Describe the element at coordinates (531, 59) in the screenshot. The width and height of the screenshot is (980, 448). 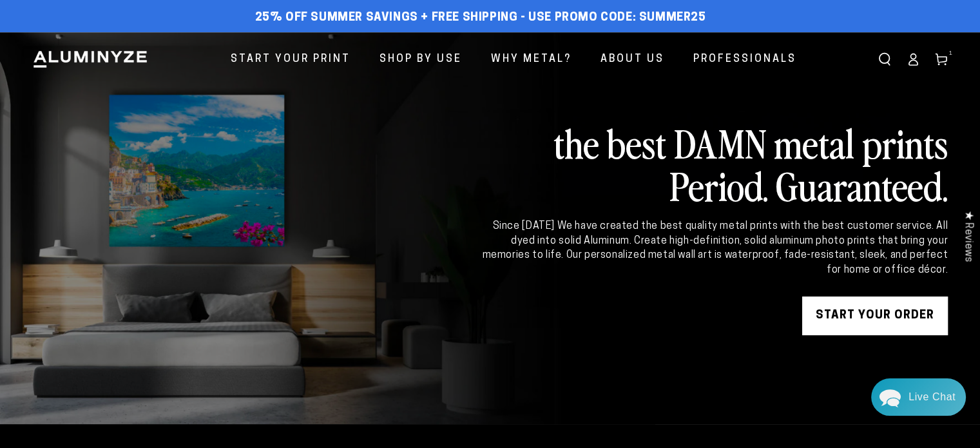
I see `span: Why Metal?` at that location.